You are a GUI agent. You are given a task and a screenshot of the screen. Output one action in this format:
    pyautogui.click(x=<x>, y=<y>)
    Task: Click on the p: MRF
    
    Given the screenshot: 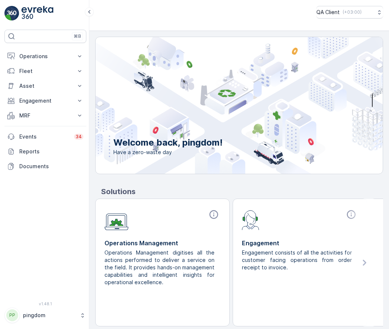 What is the action you would take?
    pyautogui.click(x=45, y=115)
    